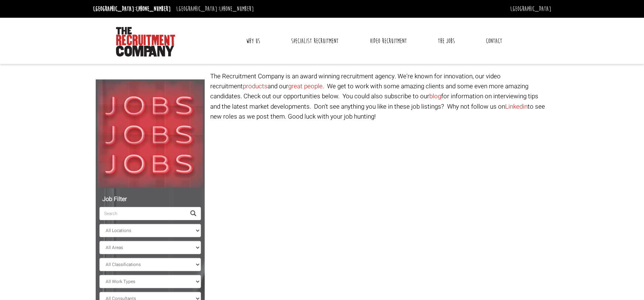 Image resolution: width=644 pixels, height=300 pixels. I want to click on a: Linkedin, so click(516, 106).